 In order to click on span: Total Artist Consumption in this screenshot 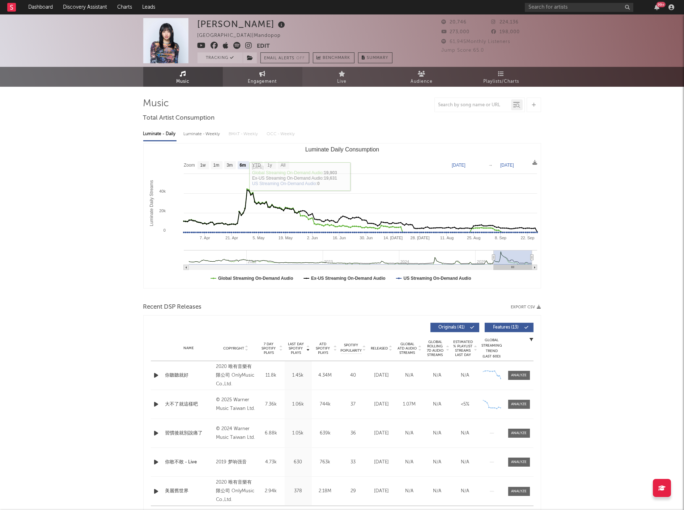, I will do `click(179, 118)`.